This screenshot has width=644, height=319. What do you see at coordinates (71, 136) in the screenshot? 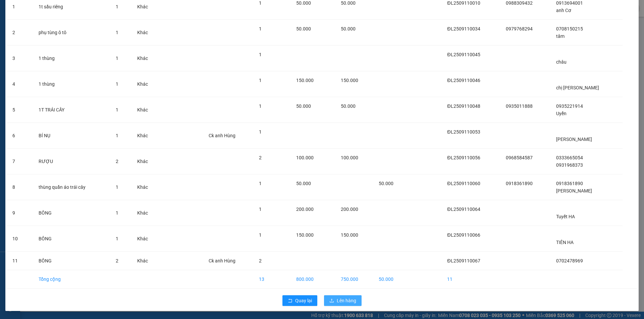
I see `td: BÍ NỤ` at bounding box center [71, 136].